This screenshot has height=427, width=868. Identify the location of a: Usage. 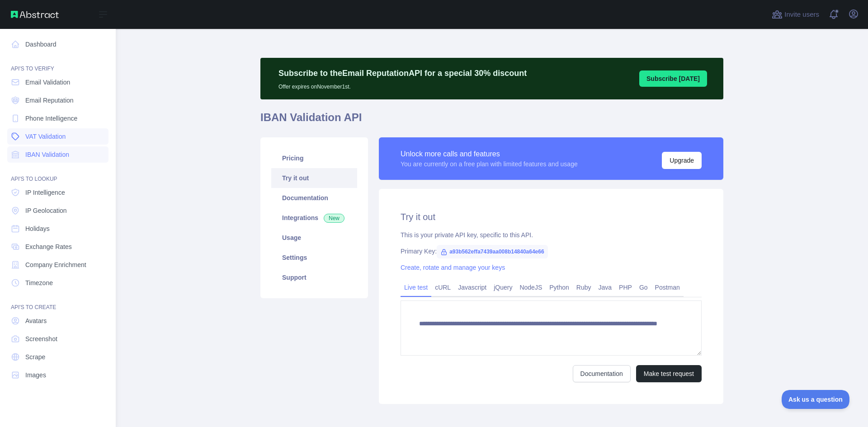
(314, 238).